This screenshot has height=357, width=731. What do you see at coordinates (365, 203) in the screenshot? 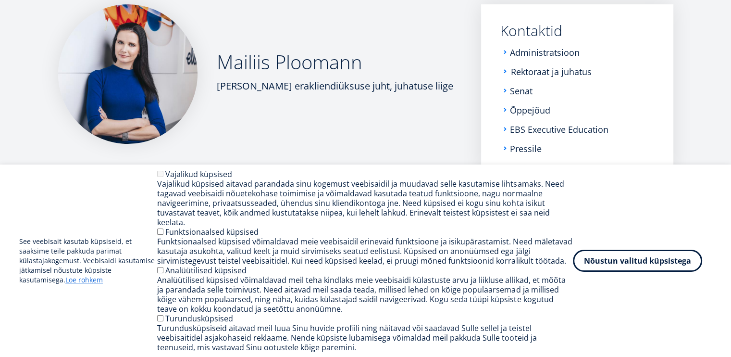
I see `div: Vajalikud küpsised aitavad parandada sinu kogemust veebisaidil ja muudavad selle kasutamise lihts...` at bounding box center [365, 203].